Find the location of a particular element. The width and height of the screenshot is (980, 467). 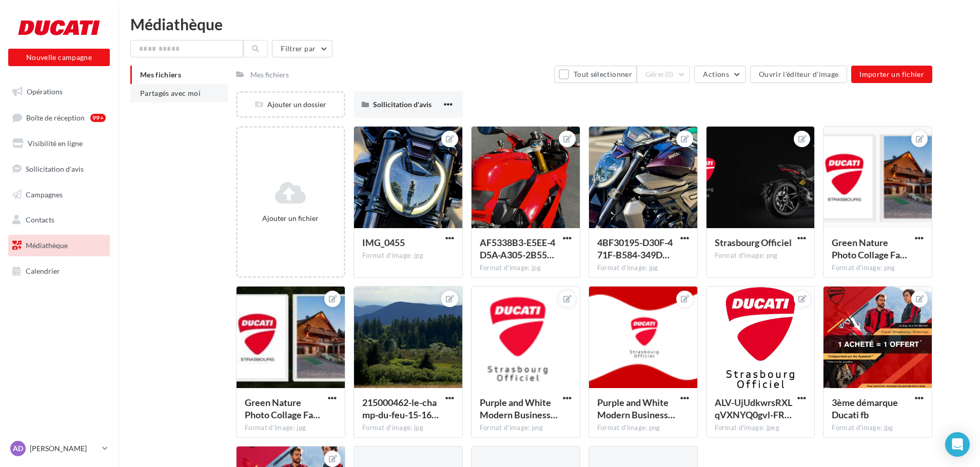

span: Visibilité en ligne is located at coordinates (55, 143).